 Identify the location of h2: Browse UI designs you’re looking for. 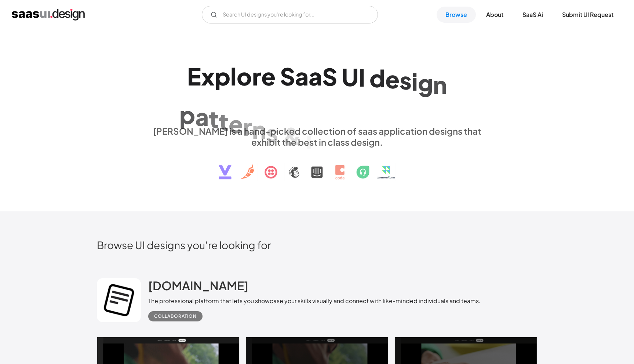
(317, 245).